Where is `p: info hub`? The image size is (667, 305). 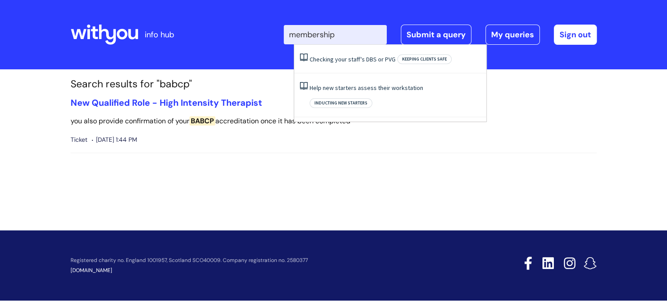
p: info hub is located at coordinates (159, 35).